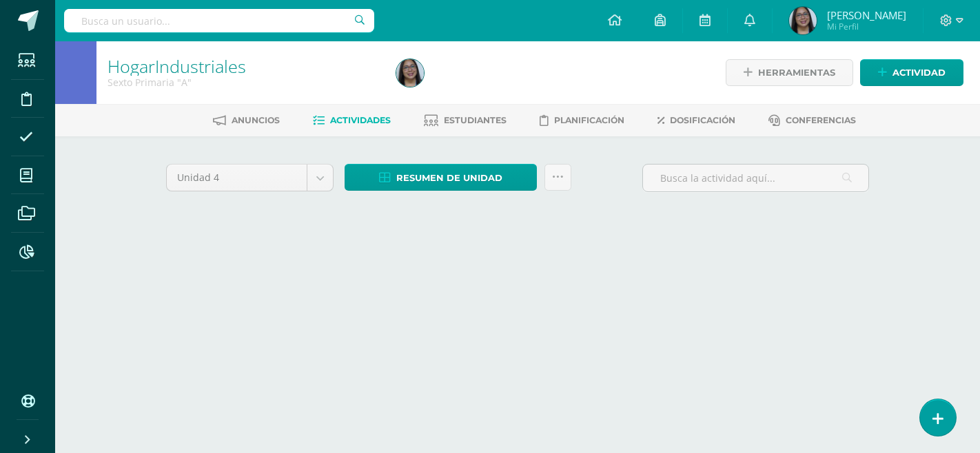 Image resolution: width=980 pixels, height=453 pixels. I want to click on a: Herramientas, so click(790, 73).